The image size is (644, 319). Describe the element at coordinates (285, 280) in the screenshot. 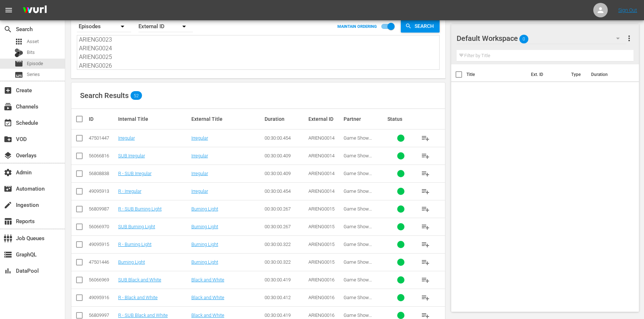

I see `div: 00:30:00.419` at that location.